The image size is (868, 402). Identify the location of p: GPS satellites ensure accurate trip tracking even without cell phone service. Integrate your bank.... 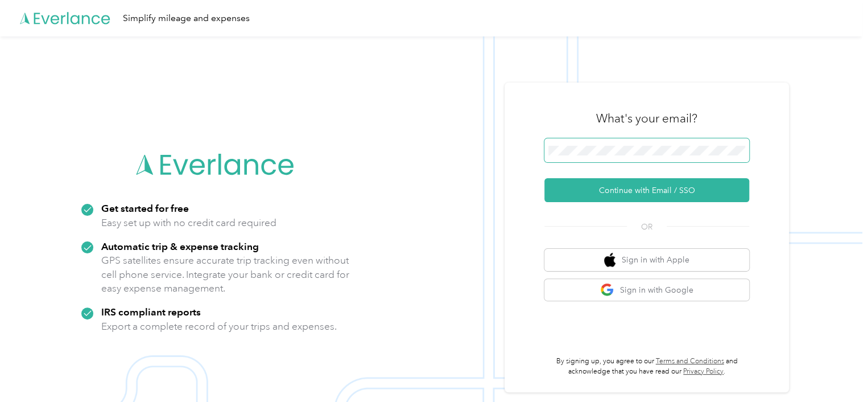
(225, 274).